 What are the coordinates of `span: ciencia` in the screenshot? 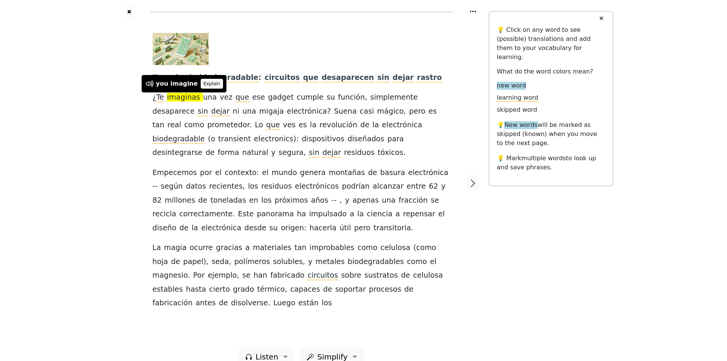 It's located at (379, 214).